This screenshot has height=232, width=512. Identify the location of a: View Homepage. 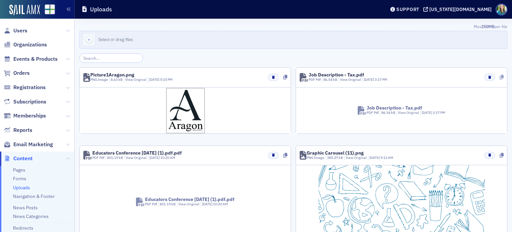
(47, 10).